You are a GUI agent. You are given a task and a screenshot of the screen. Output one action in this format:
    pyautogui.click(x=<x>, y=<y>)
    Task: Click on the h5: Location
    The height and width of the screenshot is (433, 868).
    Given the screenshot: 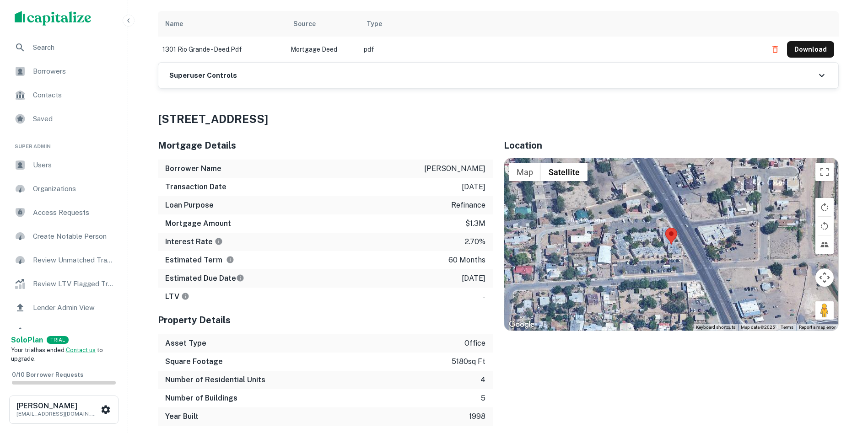 What is the action you would take?
    pyautogui.click(x=671, y=145)
    